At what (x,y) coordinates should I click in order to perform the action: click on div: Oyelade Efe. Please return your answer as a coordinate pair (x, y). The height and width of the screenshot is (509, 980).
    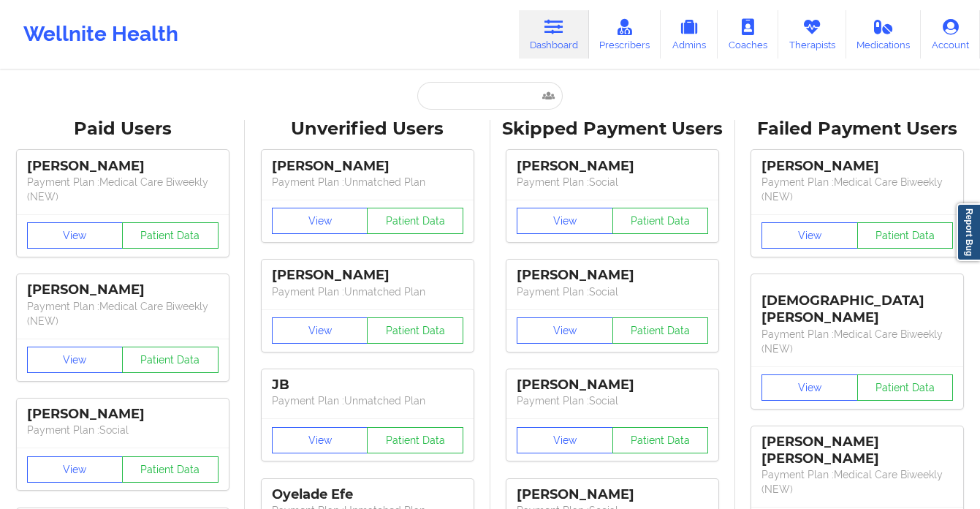
    Looking at the image, I should click on (368, 494).